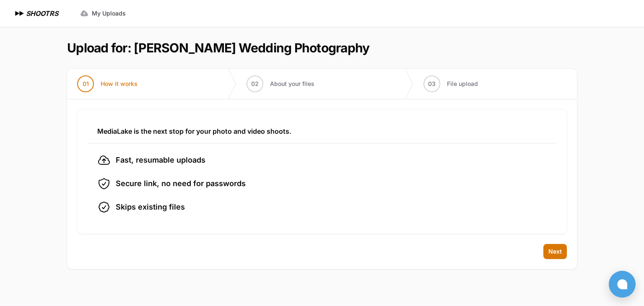 This screenshot has width=644, height=306. I want to click on span: Next, so click(555, 251).